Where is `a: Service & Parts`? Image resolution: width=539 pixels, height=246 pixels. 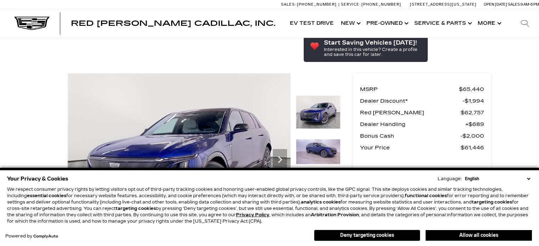 a: Service & Parts is located at coordinates (443, 23).